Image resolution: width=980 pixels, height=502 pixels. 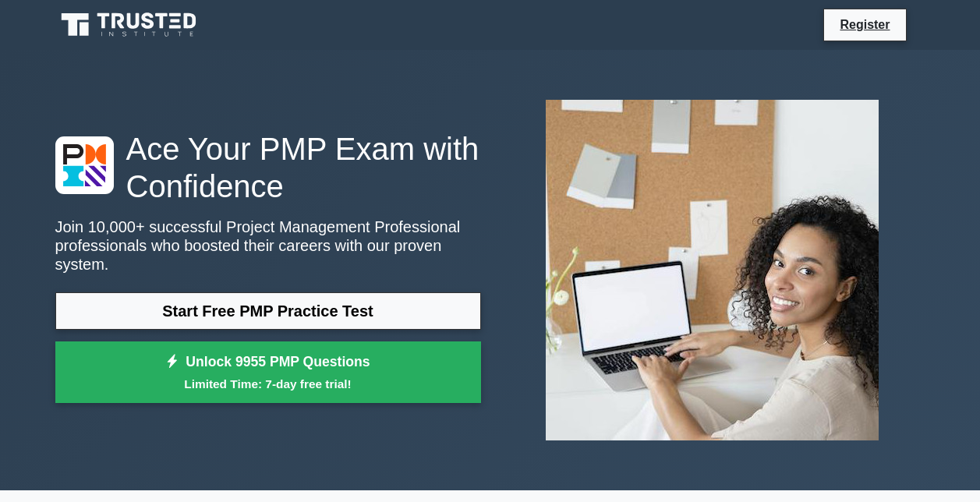 I want to click on a: Register, so click(x=864, y=24).